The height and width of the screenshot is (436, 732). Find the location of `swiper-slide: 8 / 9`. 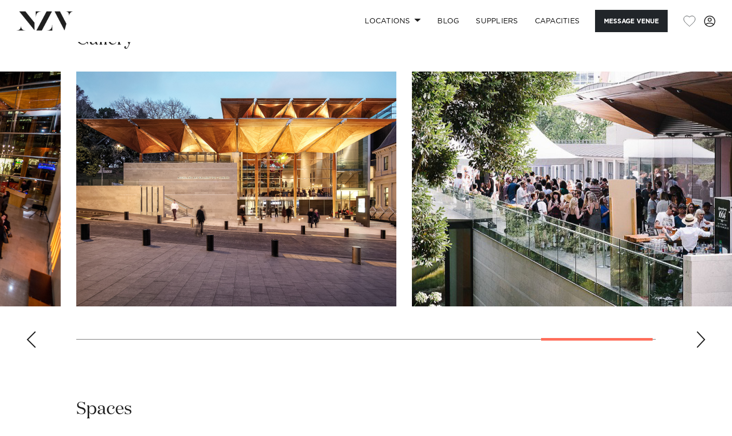

swiper-slide: 8 / 9 is located at coordinates (572, 189).